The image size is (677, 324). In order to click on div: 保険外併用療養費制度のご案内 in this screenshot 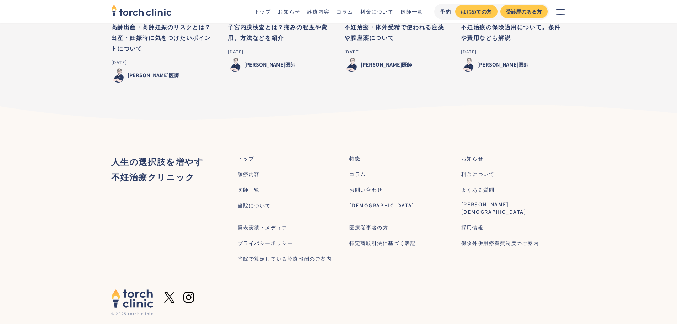, I will do `click(500, 243)`.